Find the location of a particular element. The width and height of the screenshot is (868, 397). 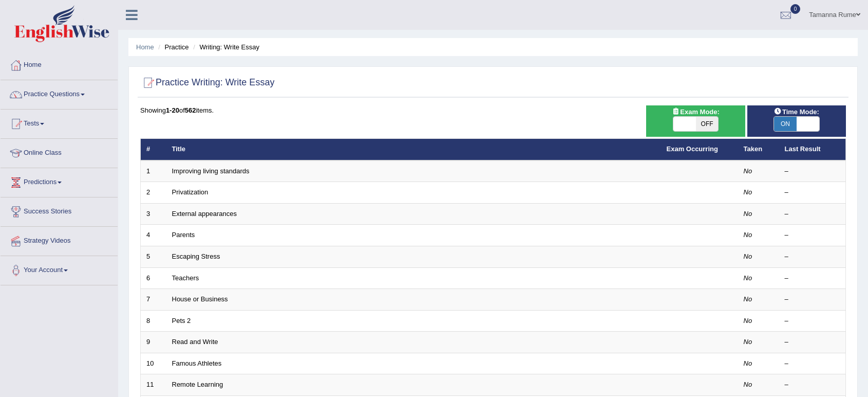

td: 3 is located at coordinates (153, 214).